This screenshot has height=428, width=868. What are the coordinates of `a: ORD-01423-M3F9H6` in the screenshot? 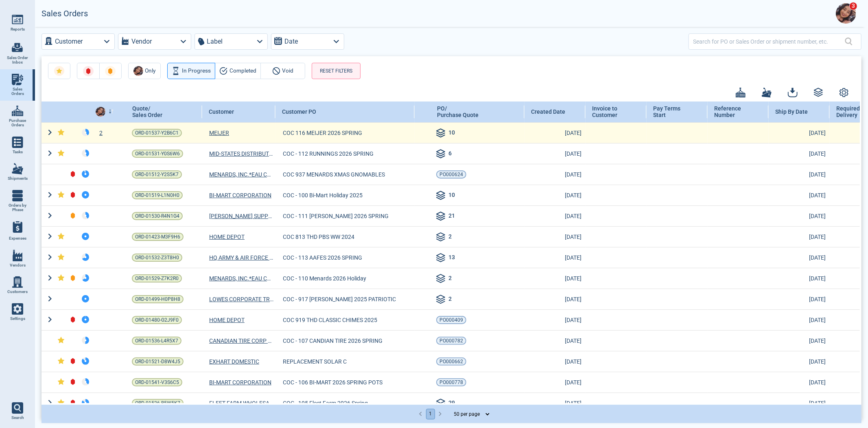 It's located at (157, 237).